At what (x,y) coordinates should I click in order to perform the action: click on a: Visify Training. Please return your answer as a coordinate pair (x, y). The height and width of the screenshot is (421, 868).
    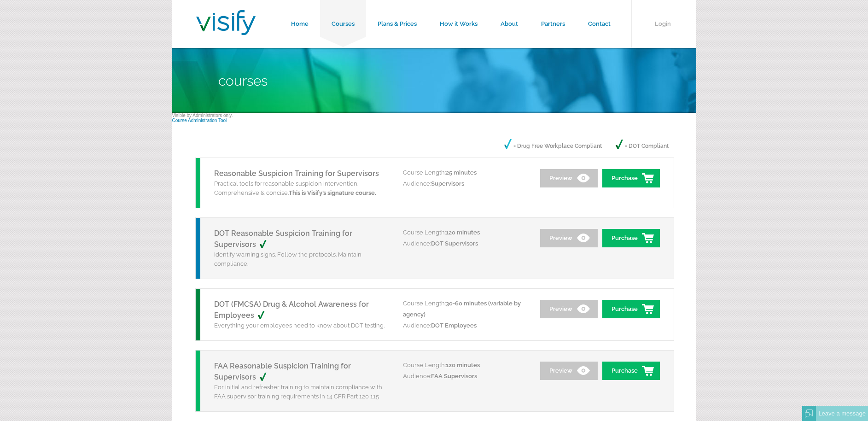
    Looking at the image, I should click on (226, 30).